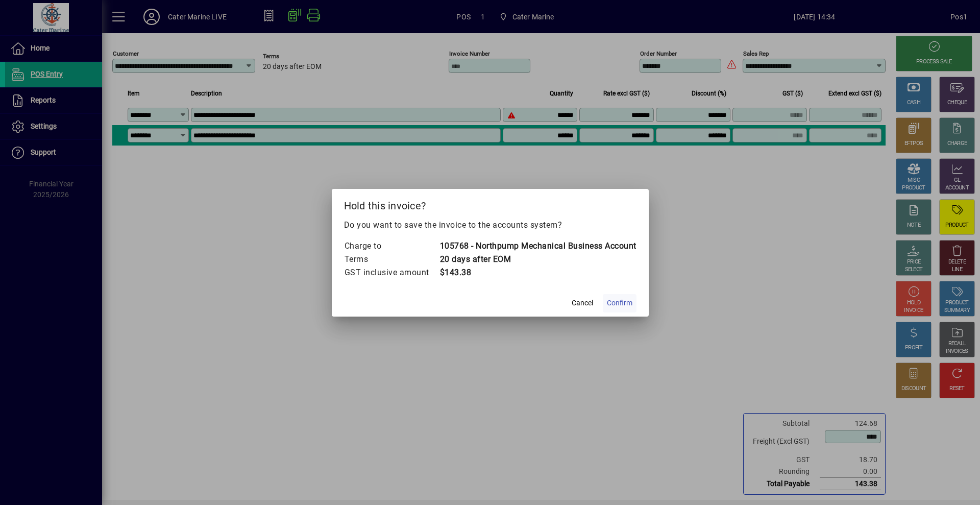 The image size is (980, 505). What do you see at coordinates (391, 246) in the screenshot?
I see `td: Charge to` at bounding box center [391, 246].